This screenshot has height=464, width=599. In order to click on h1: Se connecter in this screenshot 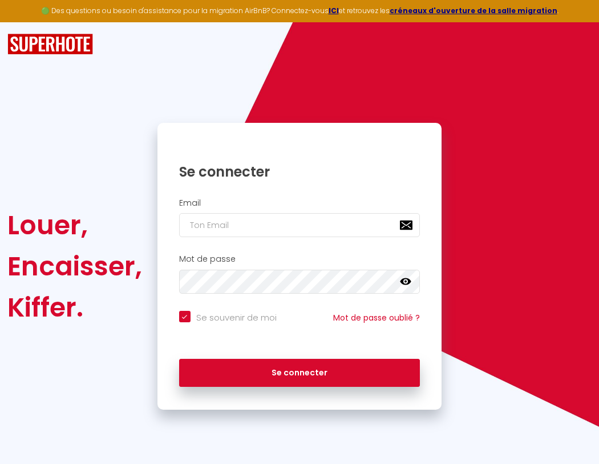, I will do `click(300, 171)`.